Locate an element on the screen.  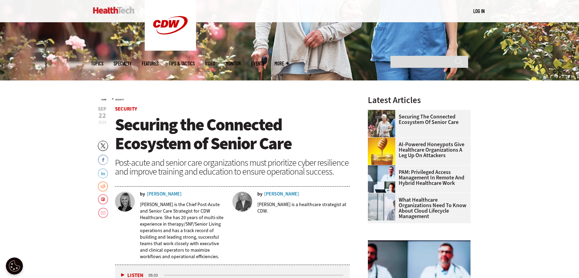
a: What Healthcare Organizations Need To Know About Cloud Lifecycle Management is located at coordinates (417, 208).